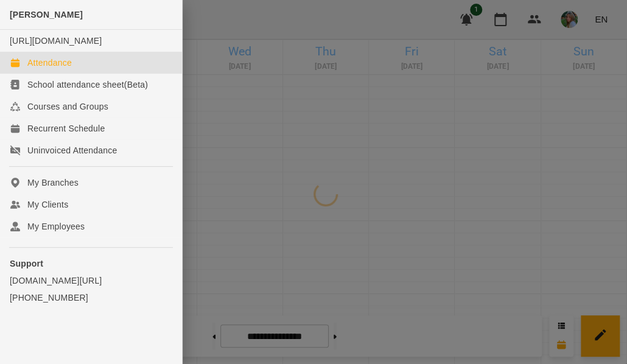 The width and height of the screenshot is (627, 364). Describe the element at coordinates (49, 63) in the screenshot. I see `div: Attendance` at that location.